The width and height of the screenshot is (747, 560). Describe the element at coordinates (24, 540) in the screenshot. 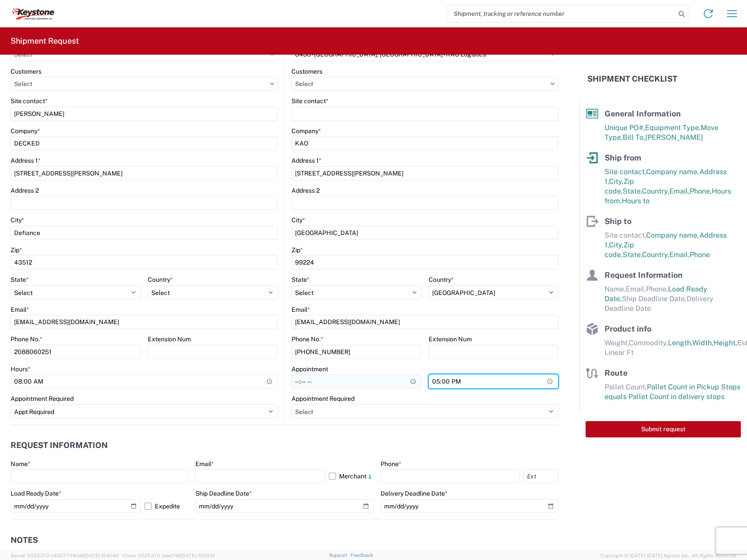

I see `h2: Notes` at that location.